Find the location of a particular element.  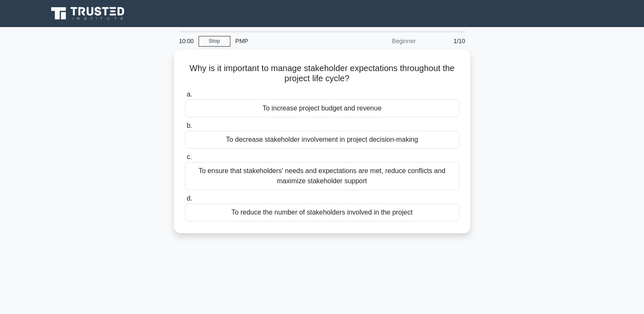

div: PMP is located at coordinates (288, 41).